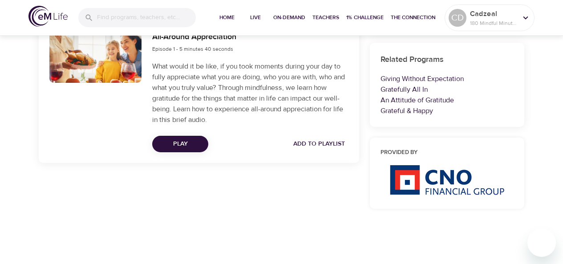  Describe the element at coordinates (413, 17) in the screenshot. I see `span: The Connection` at that location.